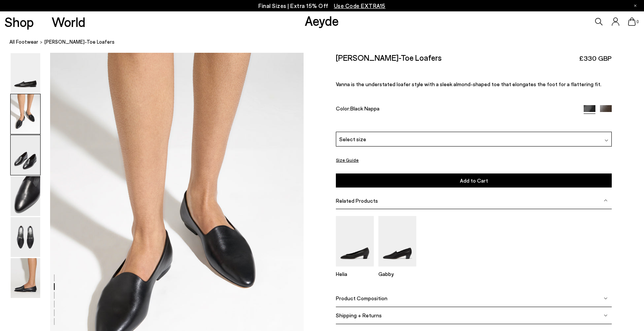  What do you see at coordinates (398, 273) in the screenshot?
I see `p: Gabby` at bounding box center [398, 273].